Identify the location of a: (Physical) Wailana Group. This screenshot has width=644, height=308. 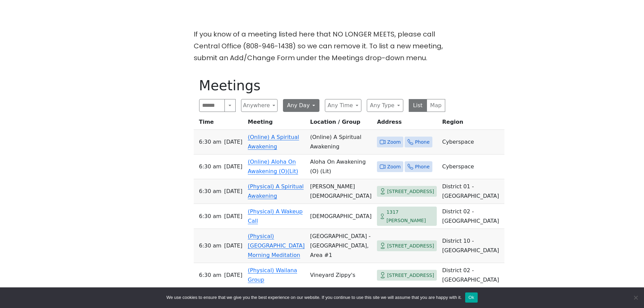
(272, 274).